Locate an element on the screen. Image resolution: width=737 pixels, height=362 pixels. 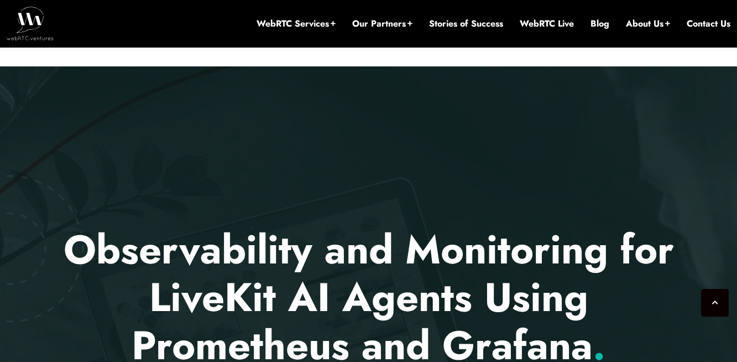
a: WebRTC Live is located at coordinates (547, 24).